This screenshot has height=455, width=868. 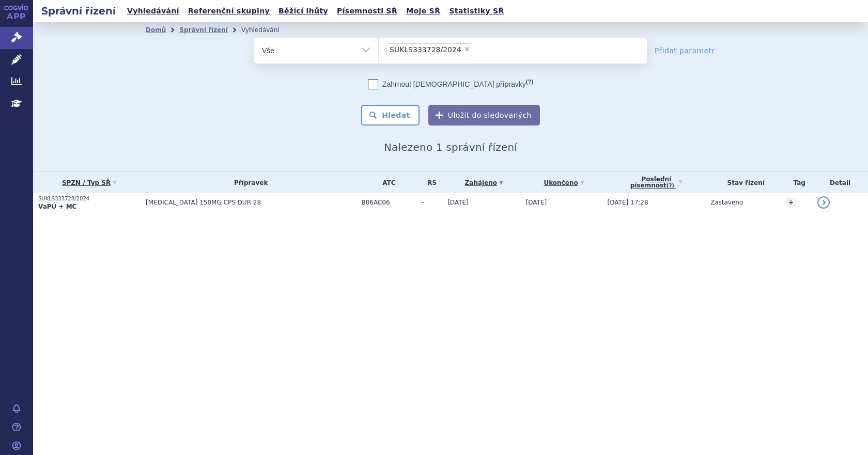 I want to click on span: Zastaveno, so click(x=726, y=202).